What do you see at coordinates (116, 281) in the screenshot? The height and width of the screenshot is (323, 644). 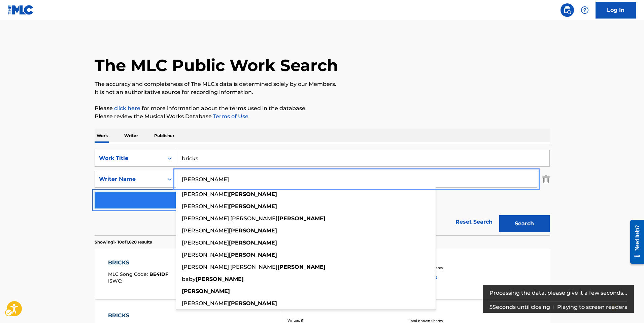 I see `span: ISWC :` at bounding box center [116, 281].